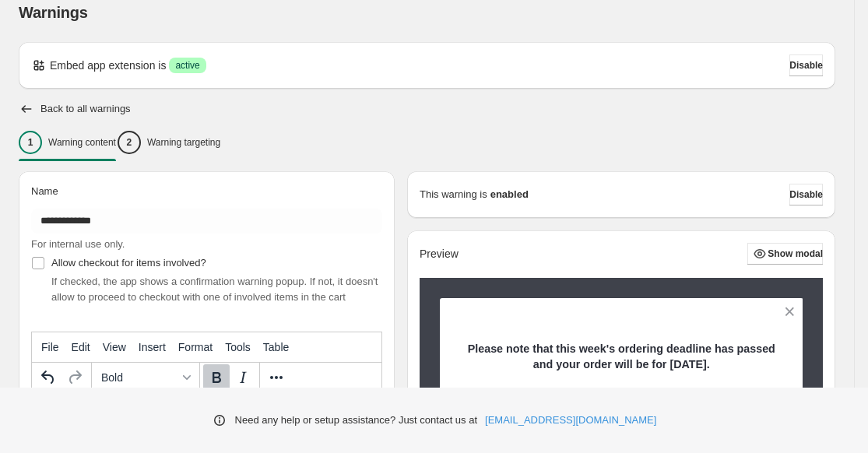 Image resolution: width=868 pixels, height=453 pixels. I want to click on span: Bold, so click(139, 378).